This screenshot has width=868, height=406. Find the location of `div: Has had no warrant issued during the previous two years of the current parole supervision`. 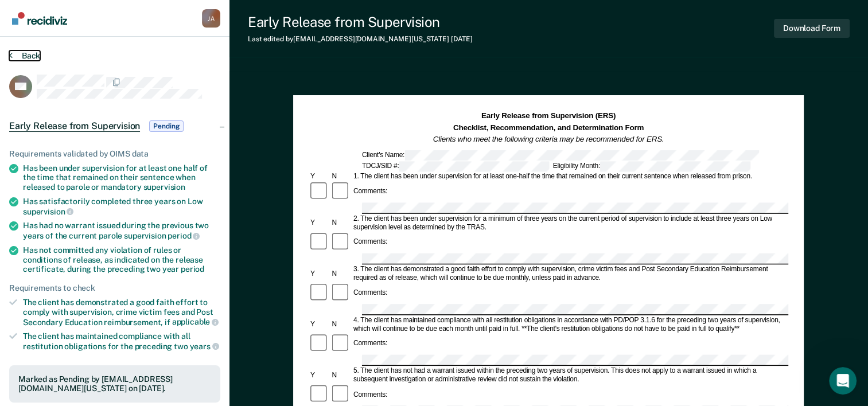

div: Has had no warrant issued during the previous two years of the current parole supervision is located at coordinates (122, 231).